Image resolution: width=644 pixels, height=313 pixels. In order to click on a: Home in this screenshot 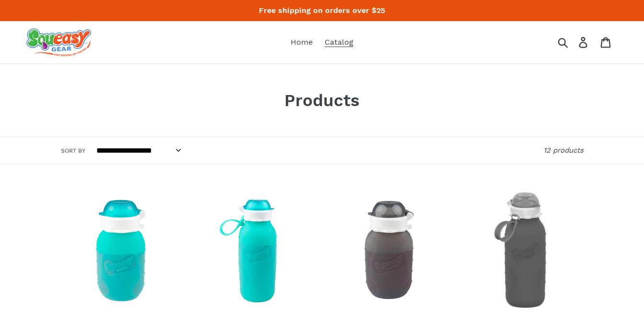, I will do `click(302, 42)`.